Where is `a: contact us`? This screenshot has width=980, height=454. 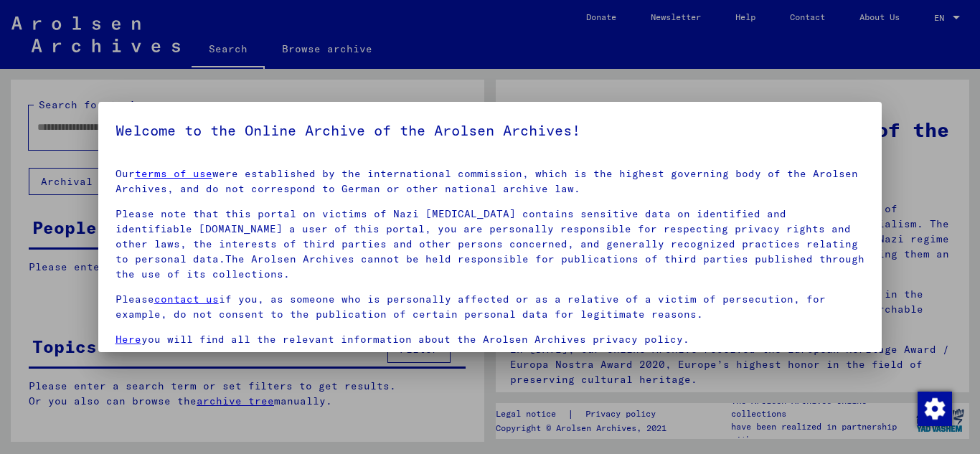
a: contact us is located at coordinates (186, 299).